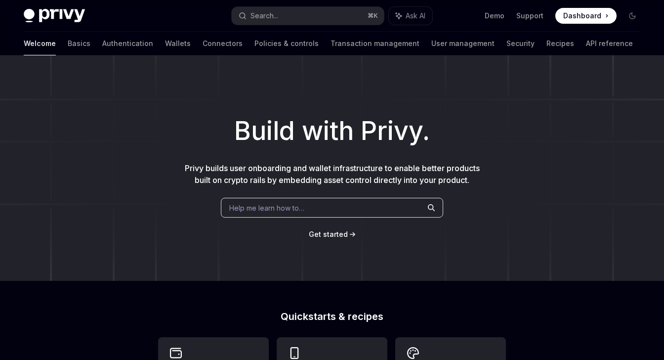 This screenshot has height=360, width=664. What do you see at coordinates (332, 131) in the screenshot?
I see `h1: Build with Privy.` at bounding box center [332, 131].